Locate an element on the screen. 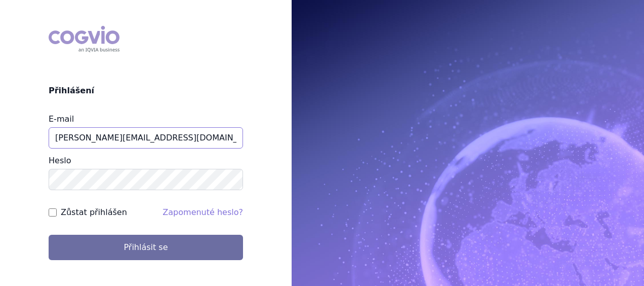 Image resolution: width=644 pixels, height=286 pixels. button: Přihlásit se is located at coordinates (146, 247).